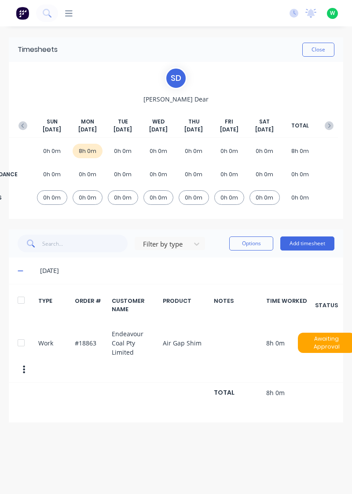 This screenshot has height=494, width=352. Describe the element at coordinates (176, 78) in the screenshot. I see `div: S D` at that location.